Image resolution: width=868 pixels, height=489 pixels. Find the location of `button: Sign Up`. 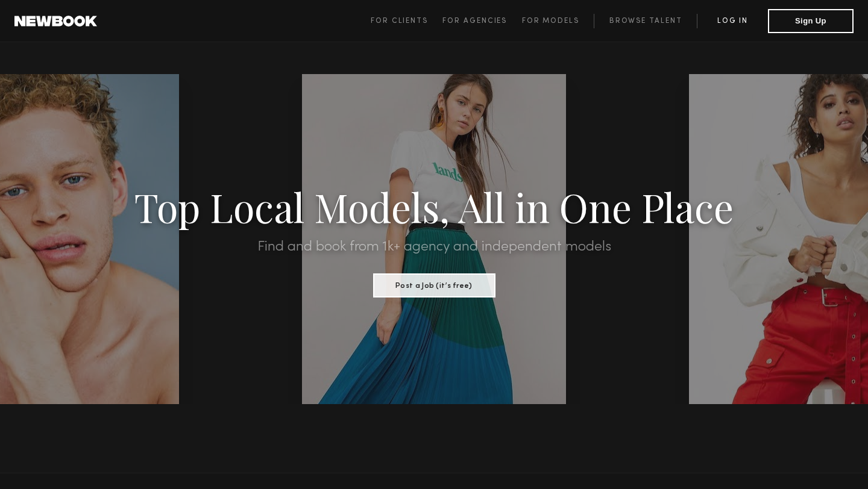

button: Sign Up is located at coordinates (810, 21).